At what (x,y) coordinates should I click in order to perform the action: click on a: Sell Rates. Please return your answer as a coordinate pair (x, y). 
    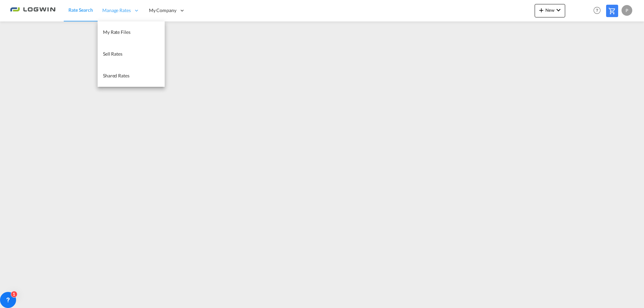
    Looking at the image, I should click on (131, 54).